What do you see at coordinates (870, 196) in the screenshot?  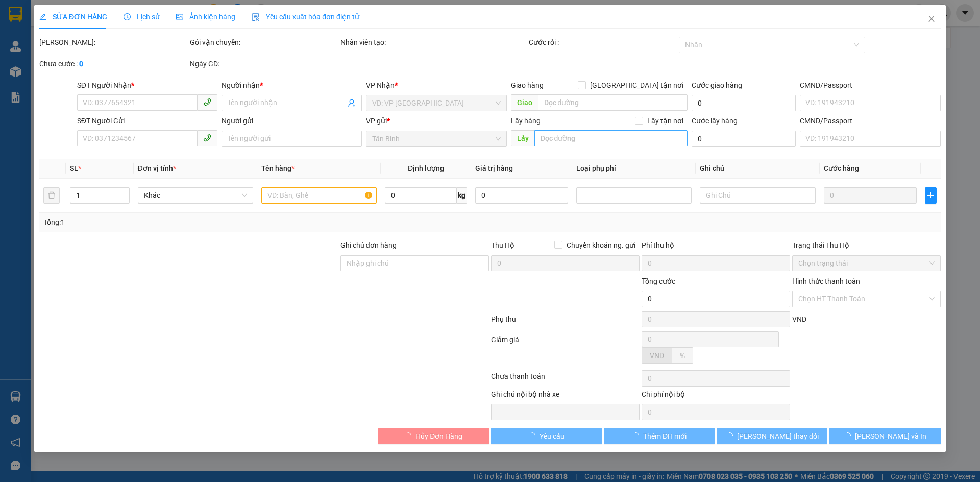 I see `input: 0` at bounding box center [870, 196].